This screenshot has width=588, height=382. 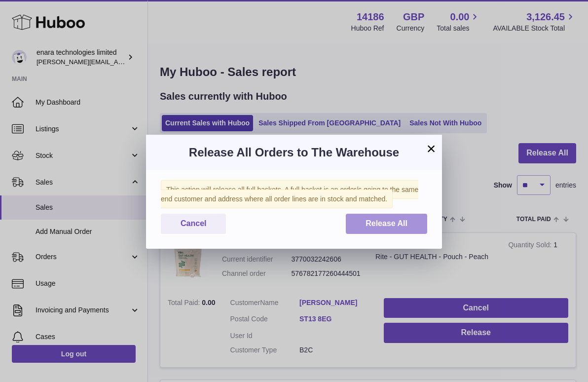 What do you see at coordinates (290, 194) in the screenshot?
I see `span: This action will release all full baskets. A full basket is an order/s going to the same end cust...` at bounding box center [290, 194].